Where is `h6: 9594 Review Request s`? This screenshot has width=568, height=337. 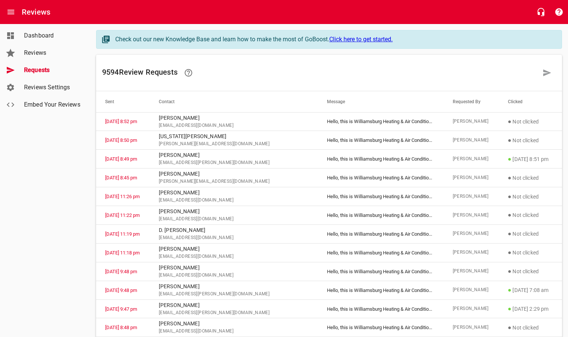 h6: 9594 Review Request s is located at coordinates (320, 73).